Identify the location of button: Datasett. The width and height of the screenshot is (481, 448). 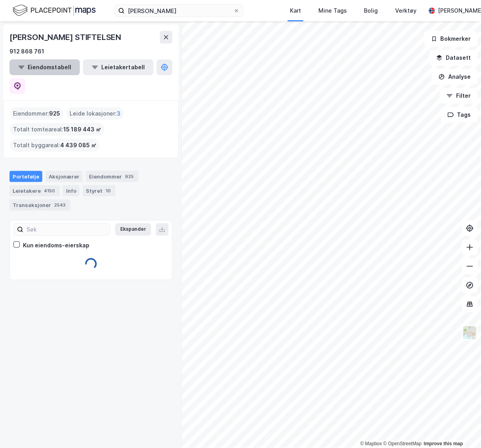
(453, 58).